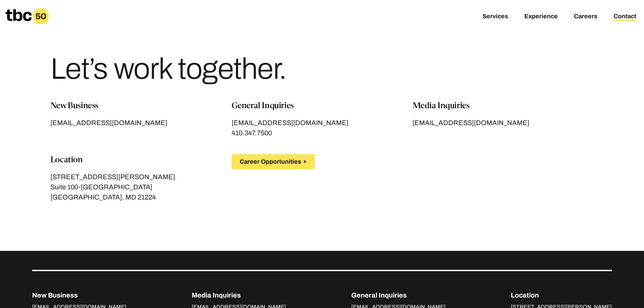 The height and width of the screenshot is (308, 644). Describe the element at coordinates (541, 17) in the screenshot. I see `a: Experience` at that location.